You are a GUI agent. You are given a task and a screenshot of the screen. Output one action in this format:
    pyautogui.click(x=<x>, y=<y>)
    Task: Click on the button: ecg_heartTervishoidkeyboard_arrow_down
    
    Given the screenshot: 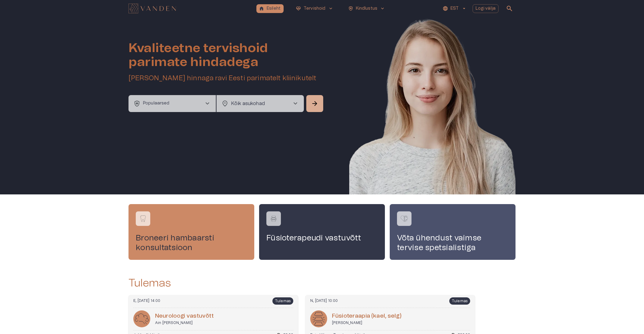 What is the action you would take?
    pyautogui.click(x=314, y=8)
    